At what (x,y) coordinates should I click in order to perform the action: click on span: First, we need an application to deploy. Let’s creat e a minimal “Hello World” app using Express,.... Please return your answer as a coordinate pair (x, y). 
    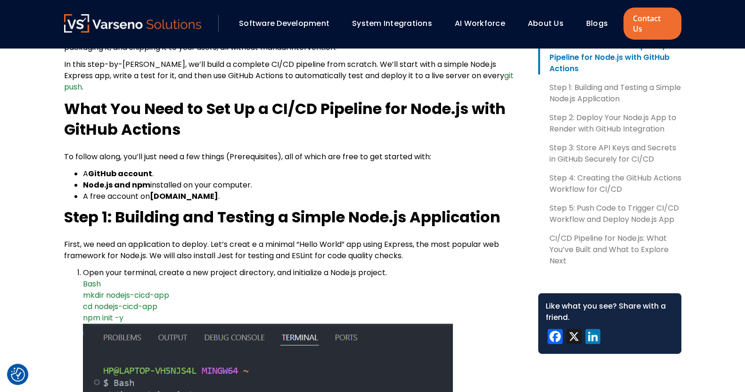
    Looking at the image, I should click on (281, 250).